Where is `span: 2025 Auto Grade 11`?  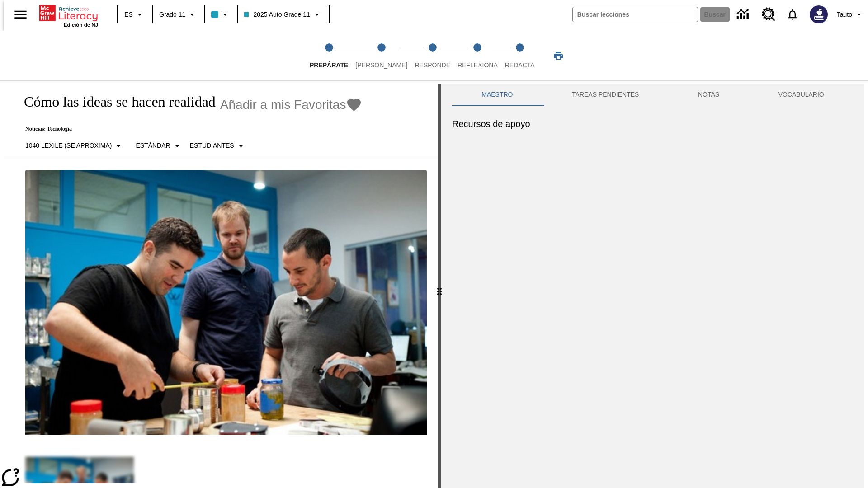 span: 2025 Auto Grade 11 is located at coordinates (276, 14).